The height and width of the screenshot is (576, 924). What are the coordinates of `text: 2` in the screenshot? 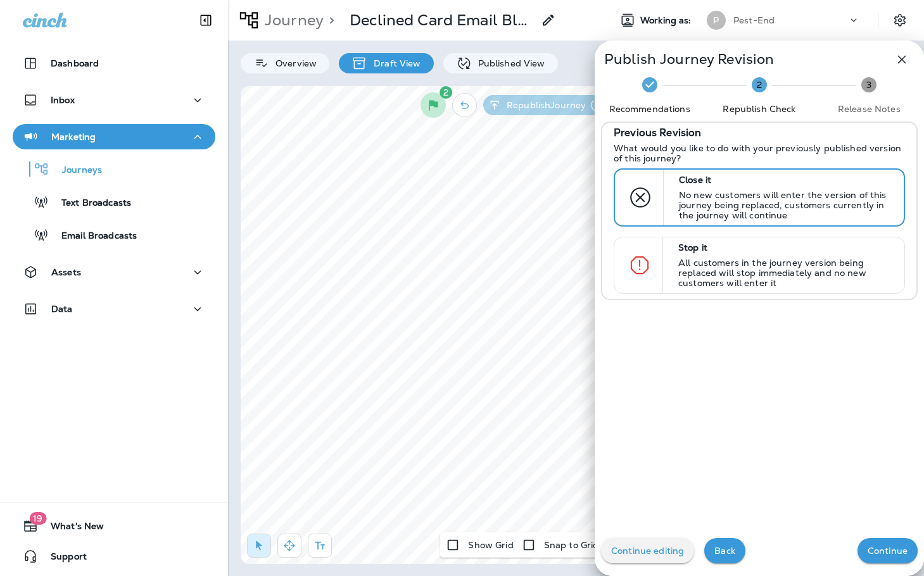 It's located at (759, 85).